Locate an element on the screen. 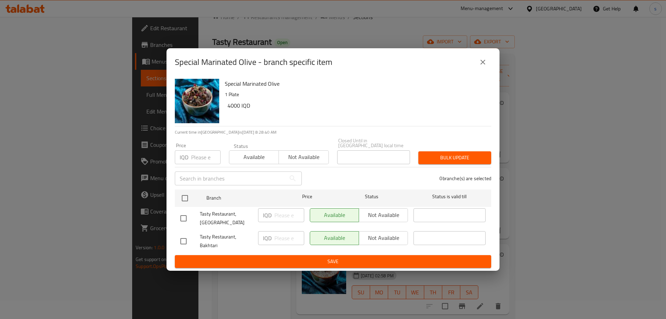  button: Not available is located at coordinates (303, 157).